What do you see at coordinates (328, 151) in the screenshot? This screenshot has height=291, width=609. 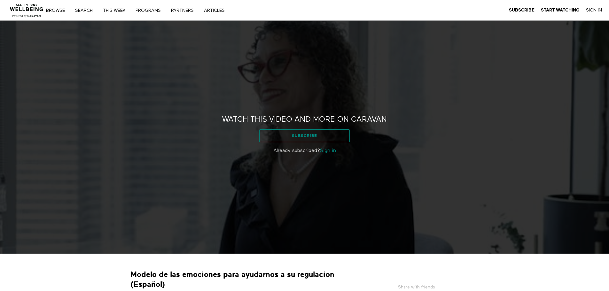 I see `a: Sign in` at bounding box center [328, 151].